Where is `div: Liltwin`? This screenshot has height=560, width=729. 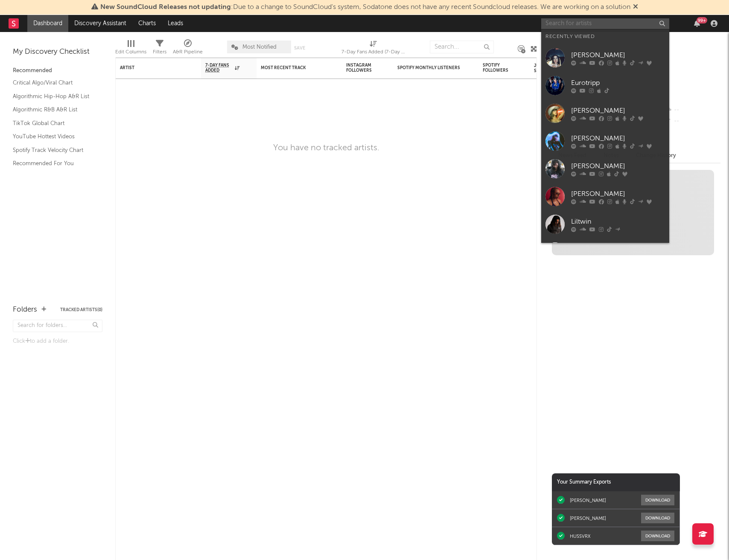
div: Liltwin is located at coordinates (618, 221).